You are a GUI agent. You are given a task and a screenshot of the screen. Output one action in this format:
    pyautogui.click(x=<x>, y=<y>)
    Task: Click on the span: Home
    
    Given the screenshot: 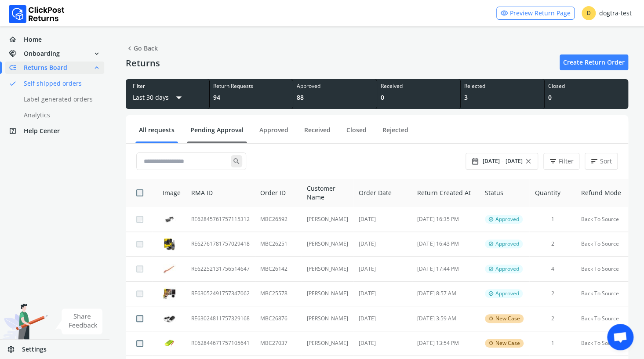 What is the action you would take?
    pyautogui.click(x=32, y=40)
    